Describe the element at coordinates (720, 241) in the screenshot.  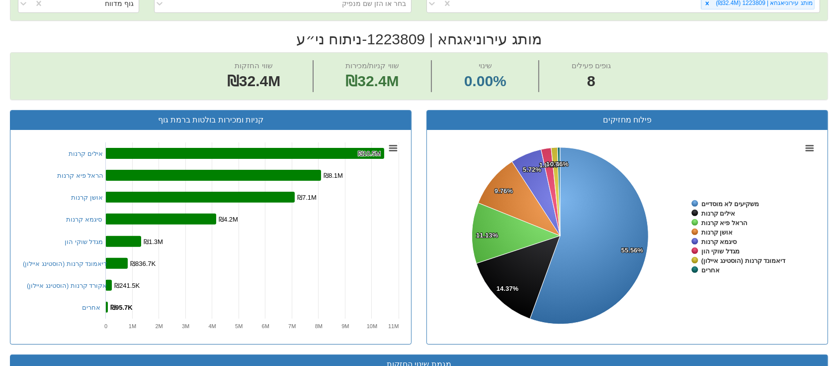
I see `tspan: סיגמא קרנות` at that location.